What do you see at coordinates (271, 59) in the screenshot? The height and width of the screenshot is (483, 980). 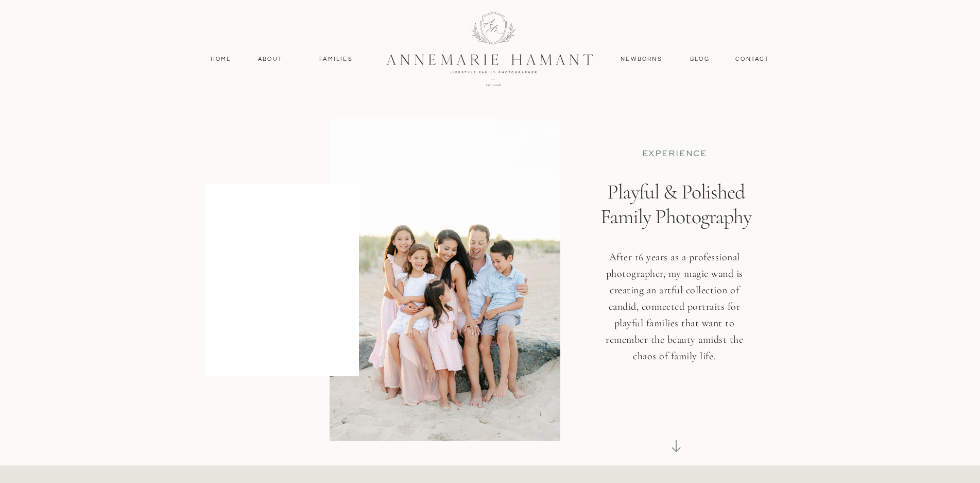 I see `nav: About` at bounding box center [271, 59].